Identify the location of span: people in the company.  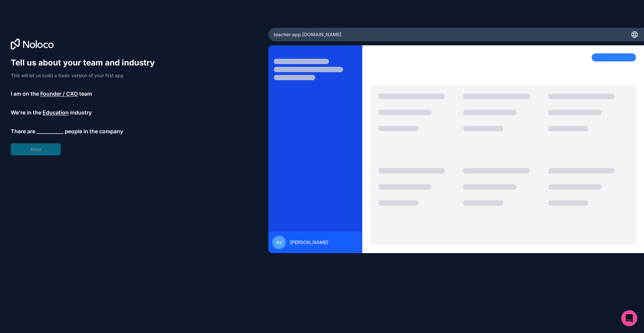
(94, 131).